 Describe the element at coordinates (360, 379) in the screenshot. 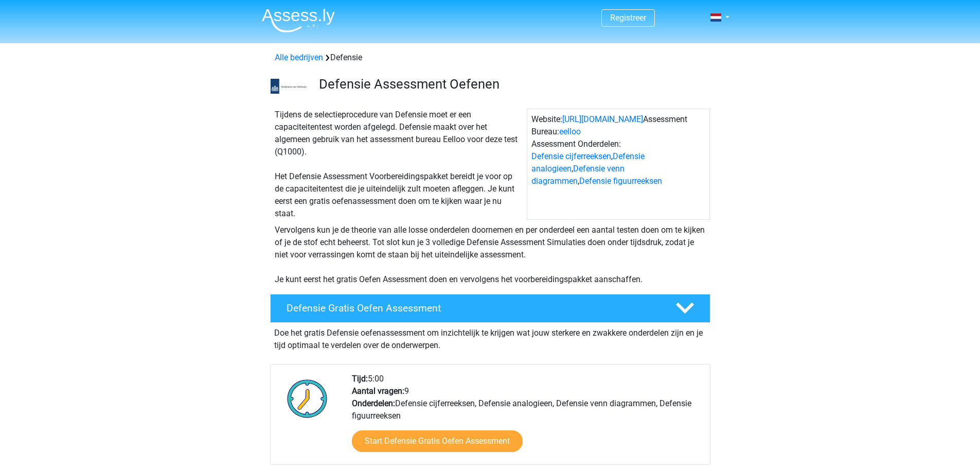

I see `b: Tijd:` at that location.